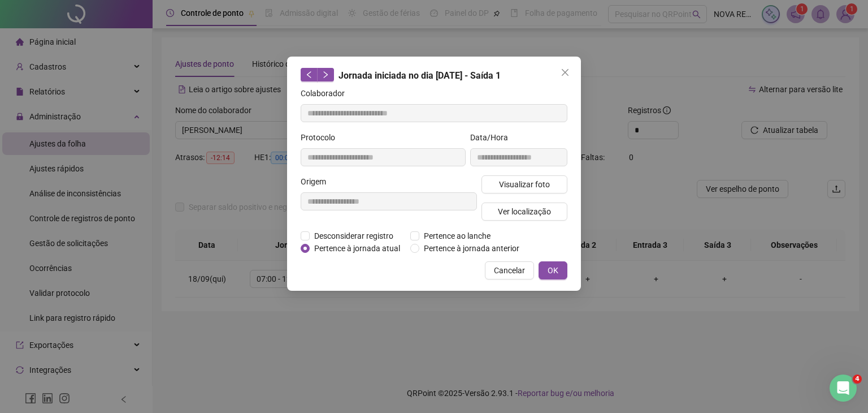 This screenshot has height=413, width=868. I want to click on button: right, so click(326, 75).